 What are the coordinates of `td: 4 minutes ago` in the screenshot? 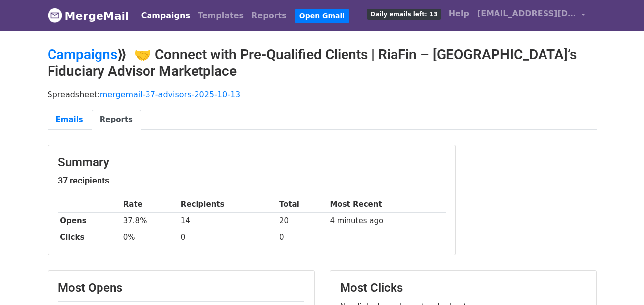 It's located at (386, 221).